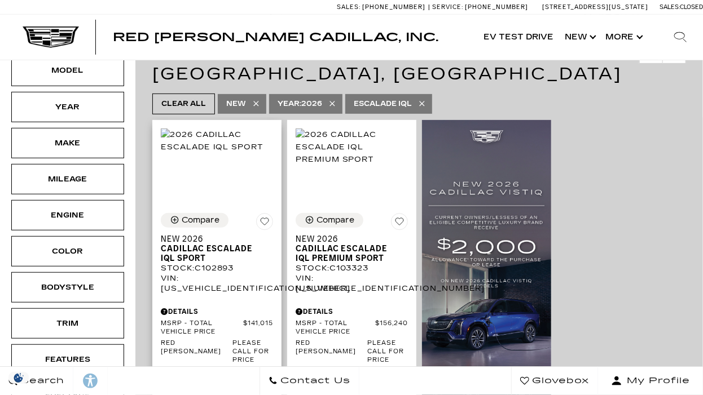 The width and height of the screenshot is (703, 395). Describe the element at coordinates (183, 104) in the screenshot. I see `span: Clear All` at that location.